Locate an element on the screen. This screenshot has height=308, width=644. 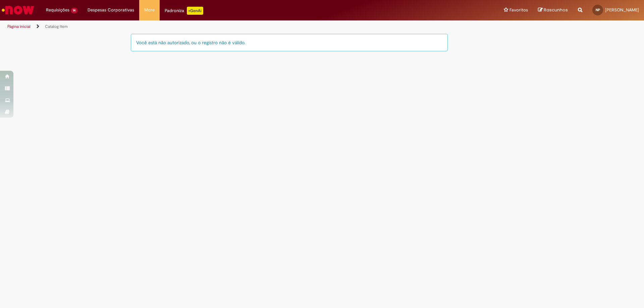
span: 14 is located at coordinates (74, 11).